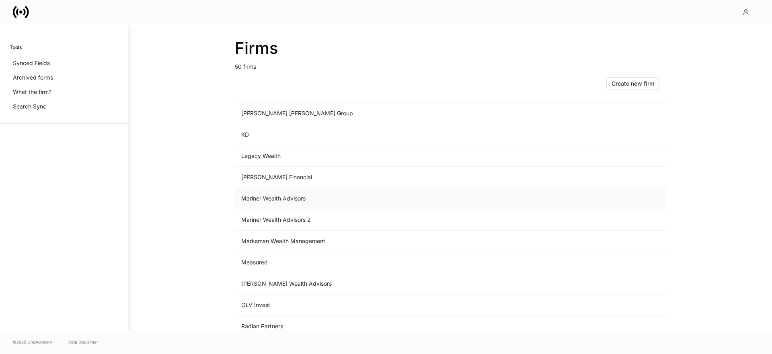 The image size is (772, 354). What do you see at coordinates (64, 78) in the screenshot?
I see `a: Archived forms` at bounding box center [64, 78].